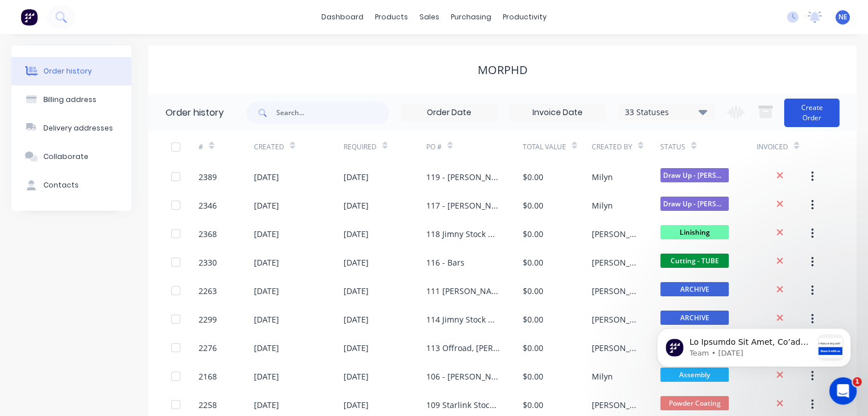  I want to click on div: 2263, so click(207, 291).